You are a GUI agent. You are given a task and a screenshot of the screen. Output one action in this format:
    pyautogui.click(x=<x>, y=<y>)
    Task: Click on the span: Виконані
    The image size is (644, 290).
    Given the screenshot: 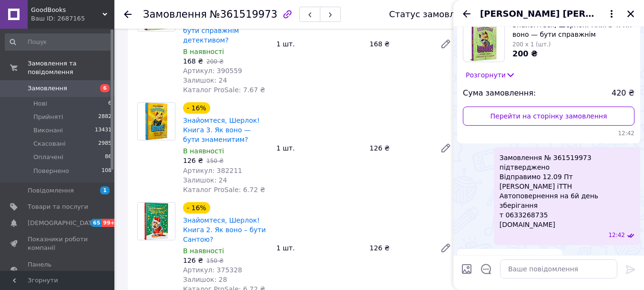 What is the action you would take?
    pyautogui.click(x=48, y=130)
    